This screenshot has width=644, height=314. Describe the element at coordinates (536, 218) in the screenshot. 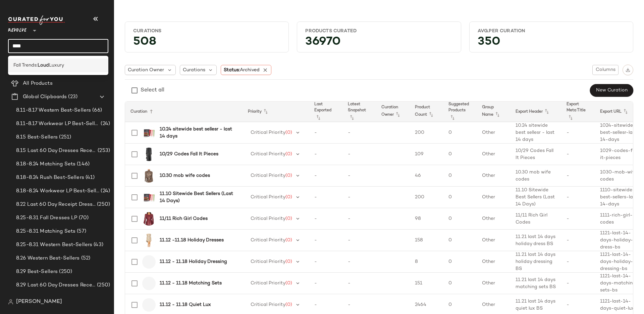

I see `td: 11/11 Rich Girl Codes` at that location.